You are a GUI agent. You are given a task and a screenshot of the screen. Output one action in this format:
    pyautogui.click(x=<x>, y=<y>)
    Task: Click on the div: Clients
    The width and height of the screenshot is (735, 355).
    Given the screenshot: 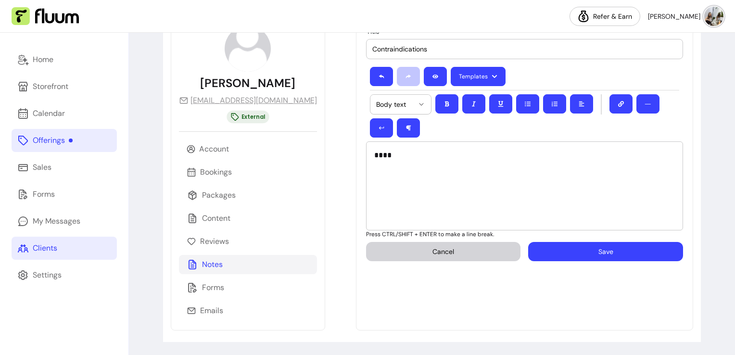 What is the action you would take?
    pyautogui.click(x=45, y=248)
    